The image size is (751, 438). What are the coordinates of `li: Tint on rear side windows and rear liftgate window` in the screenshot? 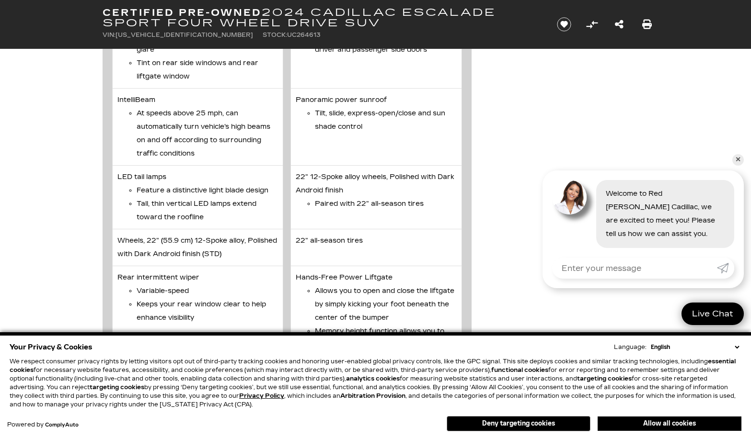 It's located at (207, 70).